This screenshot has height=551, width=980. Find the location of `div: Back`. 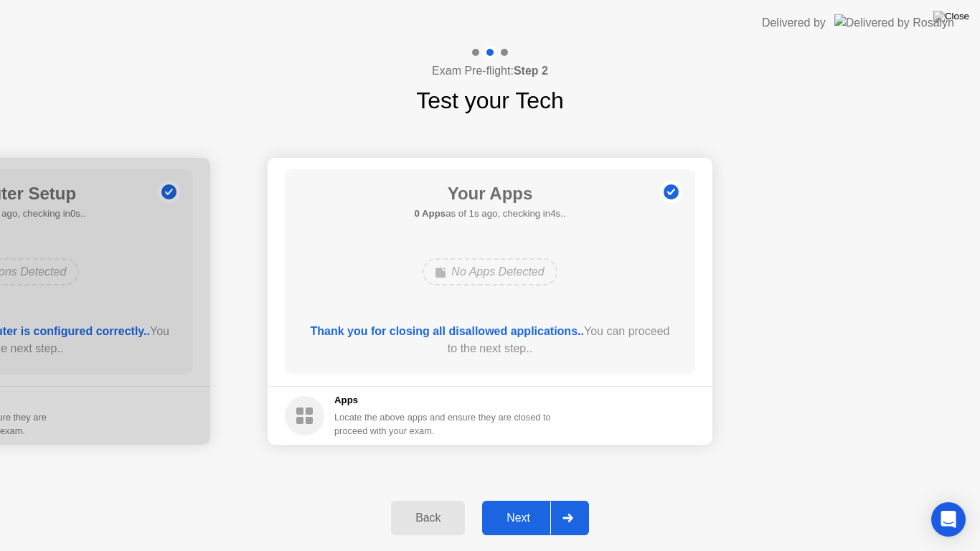

div: Back is located at coordinates (428, 519).